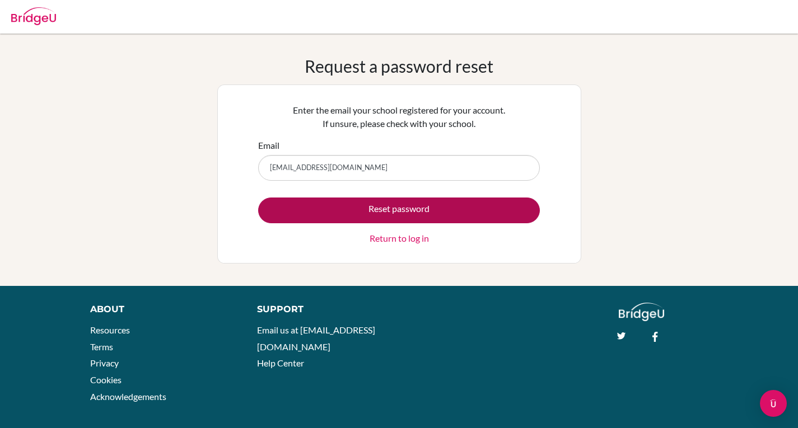  What do you see at coordinates (399, 239) in the screenshot?
I see `a: Return to log in` at bounding box center [399, 239].